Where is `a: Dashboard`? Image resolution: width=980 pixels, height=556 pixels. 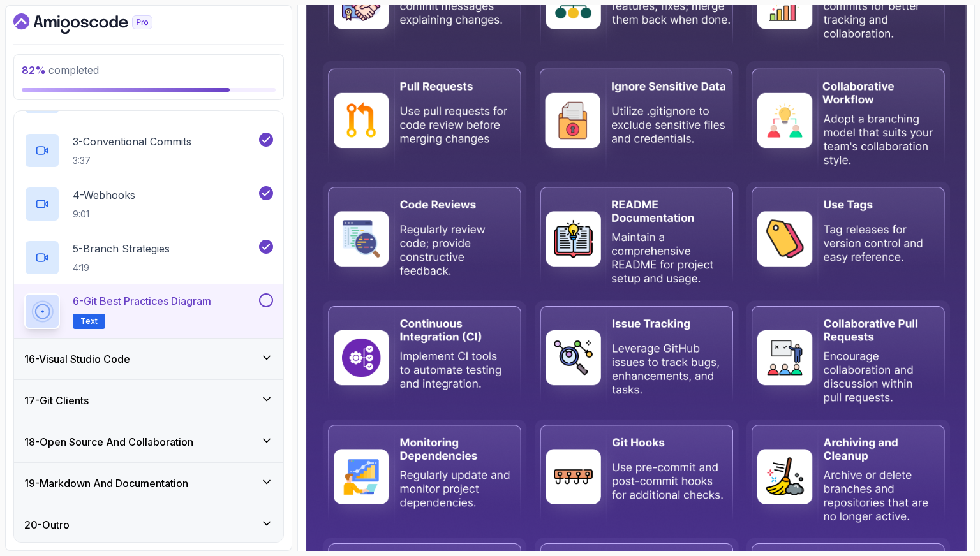 a: Dashboard is located at coordinates (97, 23).